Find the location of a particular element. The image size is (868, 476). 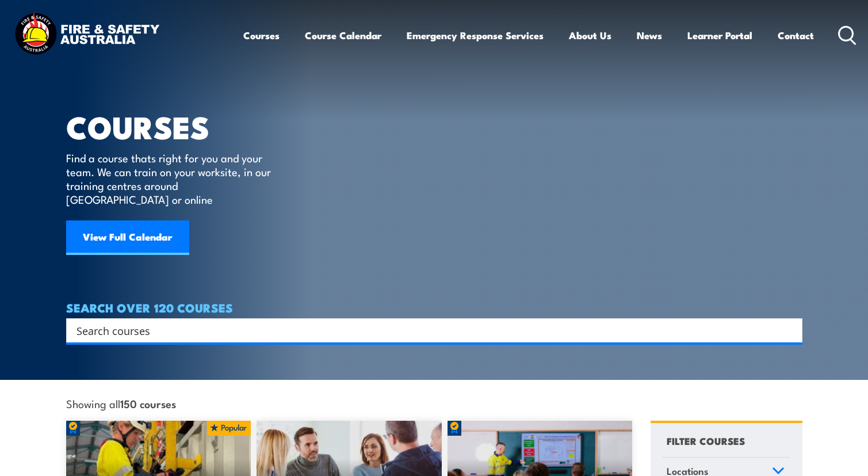

a: Emergency Response Services is located at coordinates (475, 35).